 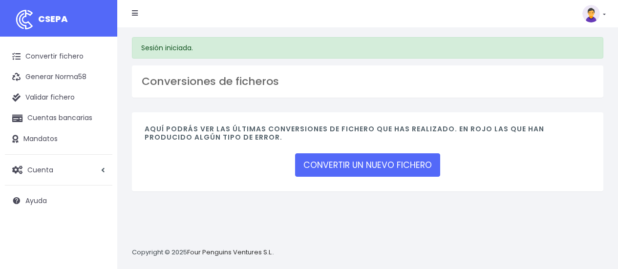 What do you see at coordinates (53, 19) in the screenshot?
I see `span: CSEPA` at bounding box center [53, 19].